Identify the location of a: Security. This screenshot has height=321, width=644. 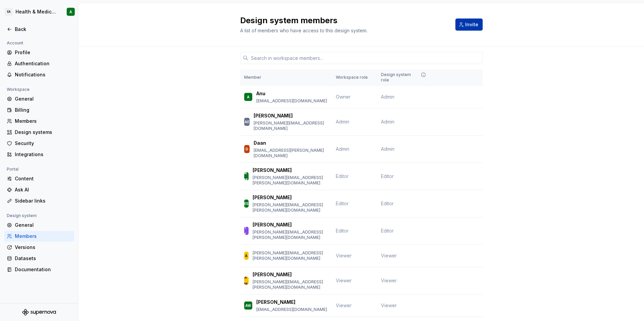
(39, 144).